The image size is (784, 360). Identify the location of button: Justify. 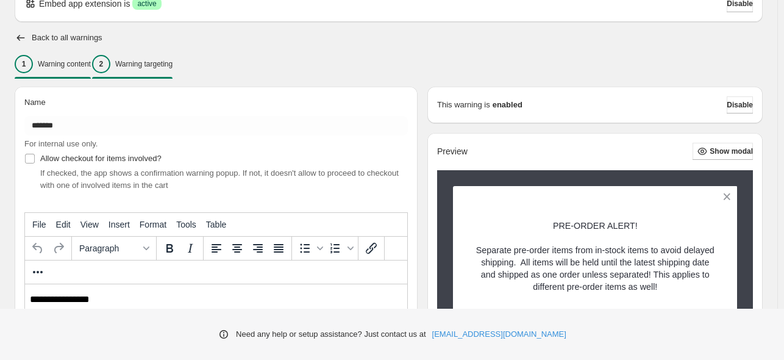
(279, 248).